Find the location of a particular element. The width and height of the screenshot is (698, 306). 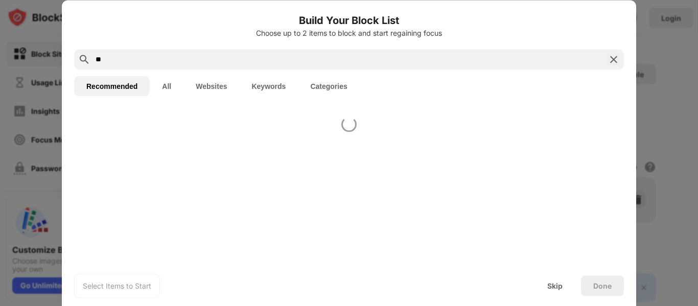

button: Websites is located at coordinates (211, 86).